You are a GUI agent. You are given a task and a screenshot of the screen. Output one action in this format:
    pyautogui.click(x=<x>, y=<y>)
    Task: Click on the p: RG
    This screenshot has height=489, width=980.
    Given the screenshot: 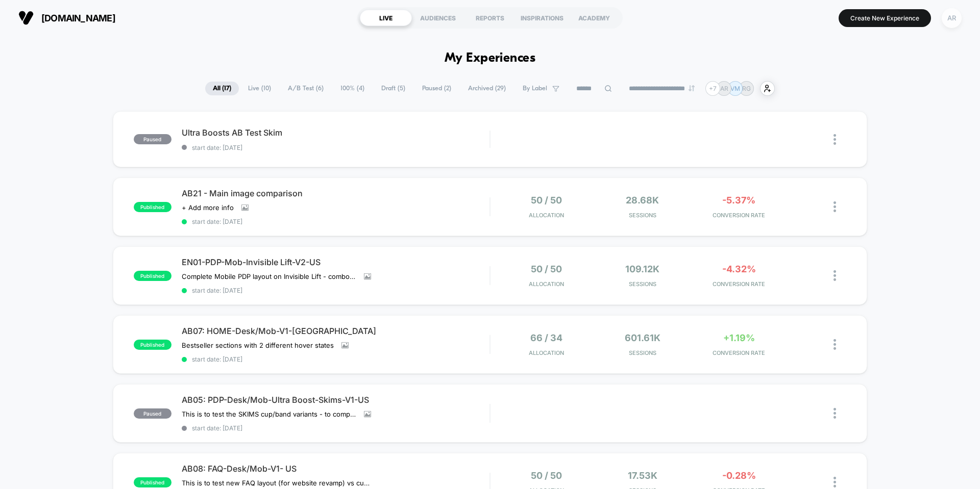 What is the action you would take?
    pyautogui.click(x=746, y=88)
    